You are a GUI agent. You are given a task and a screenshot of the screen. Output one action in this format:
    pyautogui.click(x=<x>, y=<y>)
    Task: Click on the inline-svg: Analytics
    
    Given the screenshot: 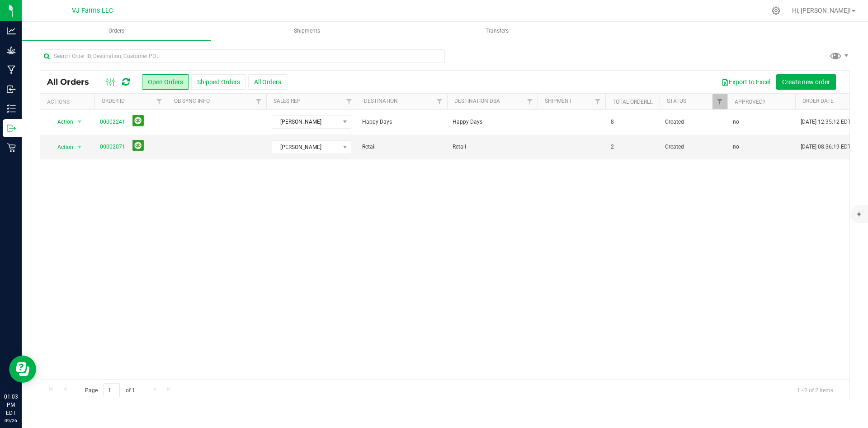 What is the action you would take?
    pyautogui.click(x=11, y=31)
    